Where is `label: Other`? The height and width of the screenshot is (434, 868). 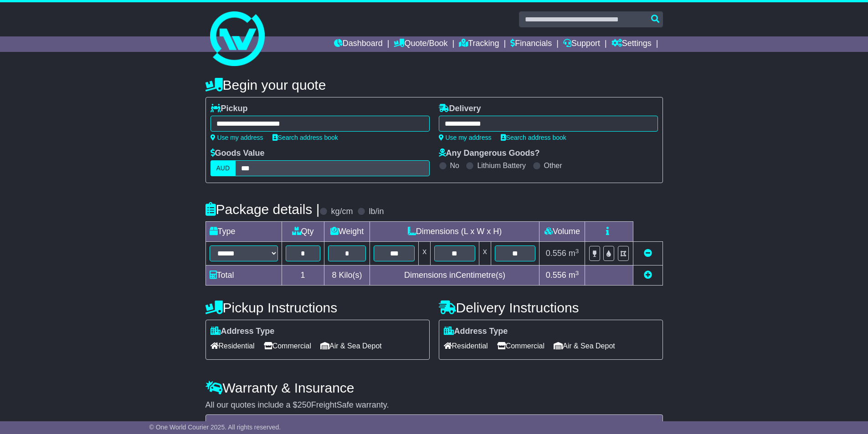 label: Other is located at coordinates (553, 165).